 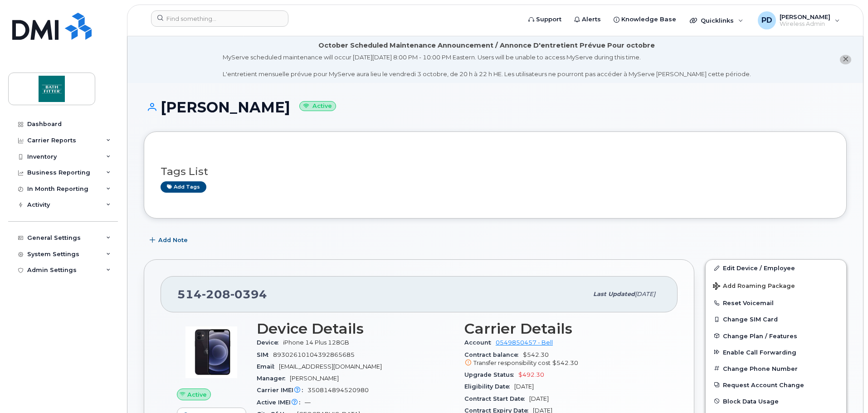 What do you see at coordinates (524, 343) in the screenshot?
I see `a: 0549850457 - Bell` at bounding box center [524, 343].